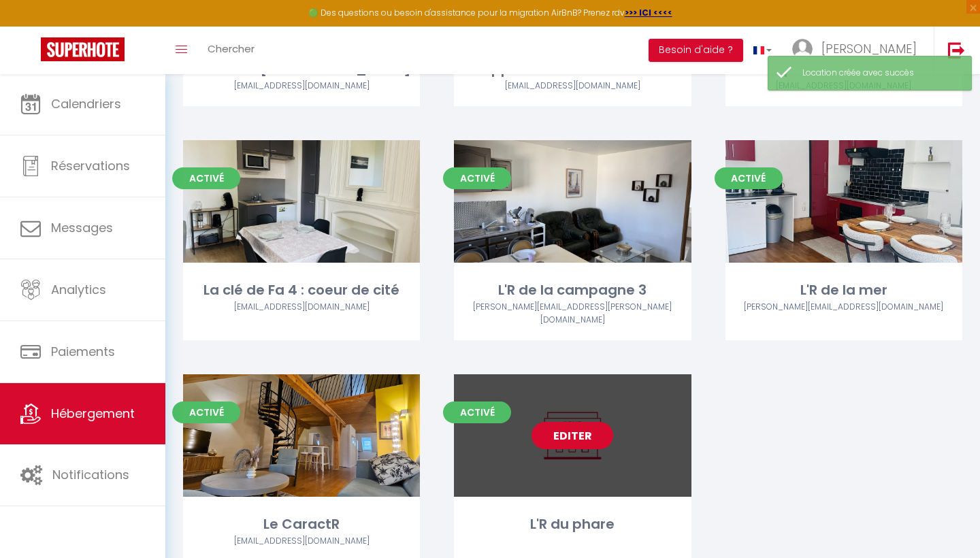 This screenshot has height=558, width=980. I want to click on a: Chercher, so click(231, 50).